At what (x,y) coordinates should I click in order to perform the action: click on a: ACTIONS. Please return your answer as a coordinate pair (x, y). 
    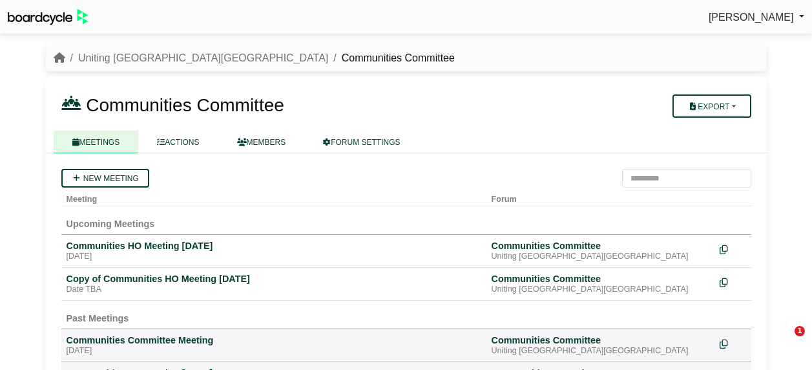
    Looking at the image, I should click on (178, 142).